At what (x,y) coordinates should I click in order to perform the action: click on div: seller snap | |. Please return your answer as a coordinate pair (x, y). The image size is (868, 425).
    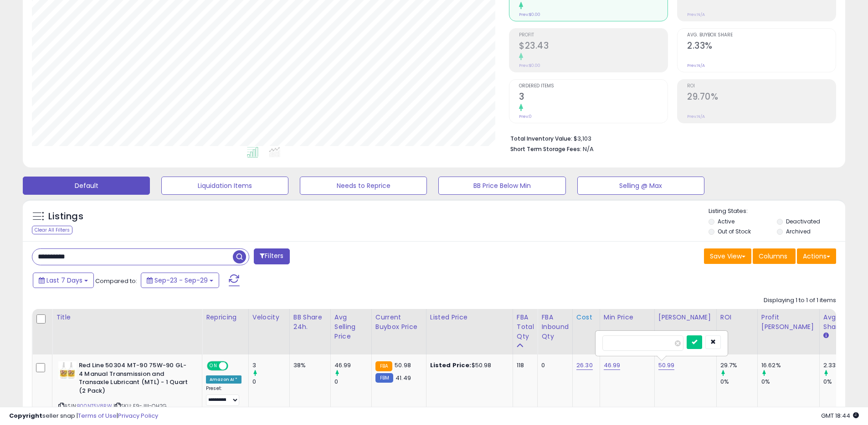
    Looking at the image, I should click on (83, 416).